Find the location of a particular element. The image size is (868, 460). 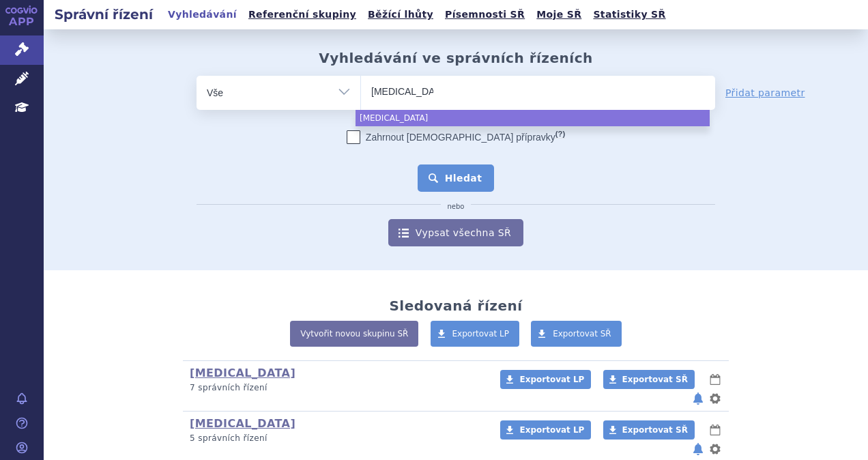

a: Vytvořit novou skupinu SŘ is located at coordinates (354, 334).